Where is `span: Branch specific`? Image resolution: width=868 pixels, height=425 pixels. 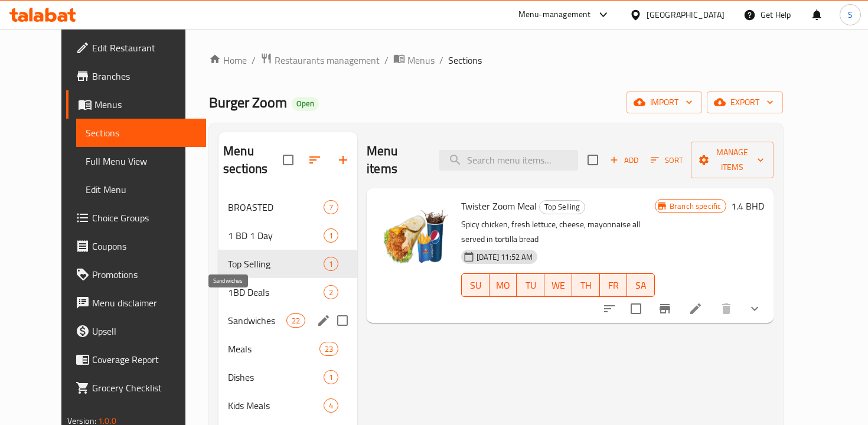
span: Branch specific is located at coordinates (695, 206).